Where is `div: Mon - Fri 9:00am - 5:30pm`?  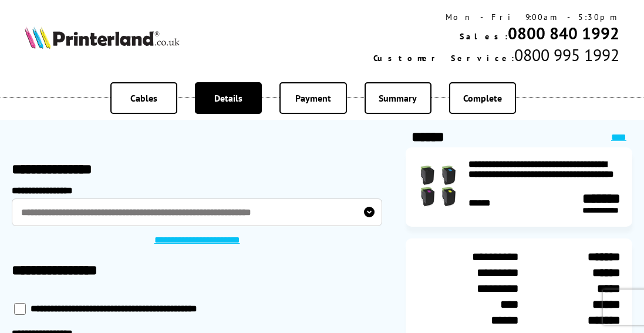 div: Mon - Fri 9:00am - 5:30pm is located at coordinates (496, 17).